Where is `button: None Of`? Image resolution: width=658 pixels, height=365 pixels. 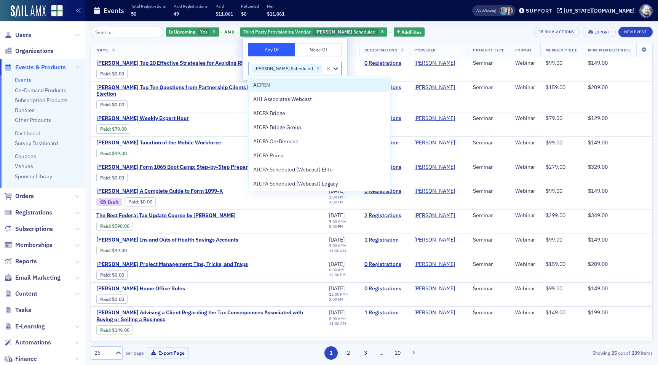 button: None Of is located at coordinates (319, 50).